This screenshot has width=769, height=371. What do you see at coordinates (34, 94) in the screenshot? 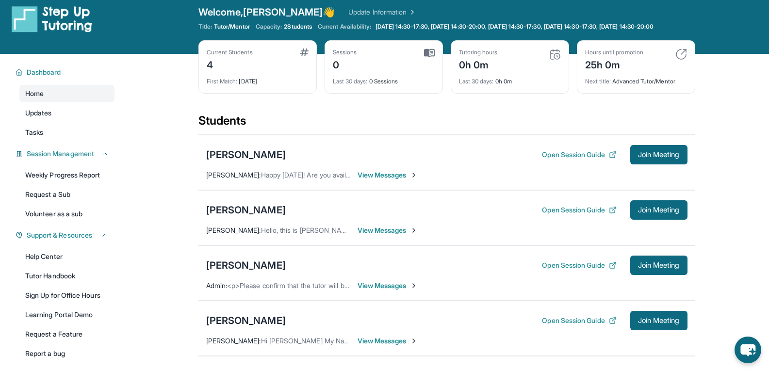
I see `span: Home` at bounding box center [34, 94].